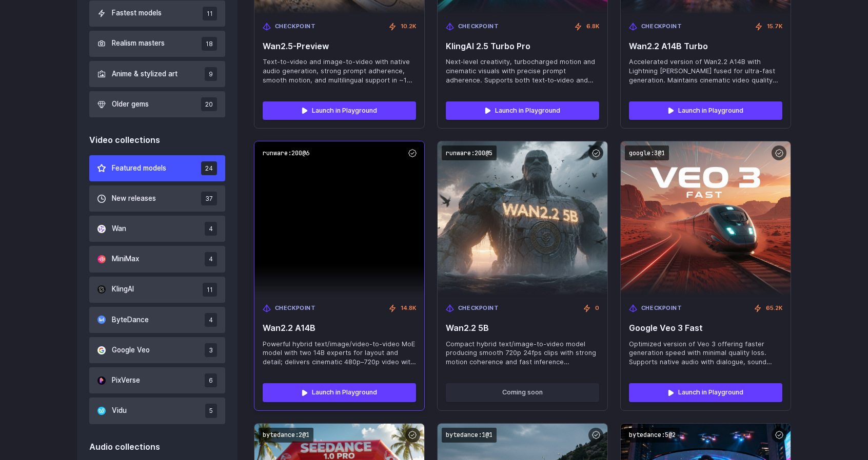  I want to click on span: Powerful hybrid text/image/video-to-video MoE model with two 14B experts for layout and detail; d..., so click(339, 353).